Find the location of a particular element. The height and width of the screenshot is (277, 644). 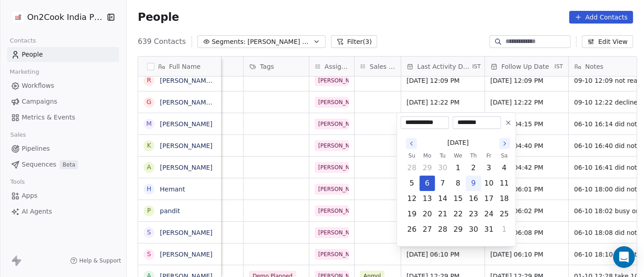

button: Friday, October 17th, 2025 is located at coordinates (489, 199).